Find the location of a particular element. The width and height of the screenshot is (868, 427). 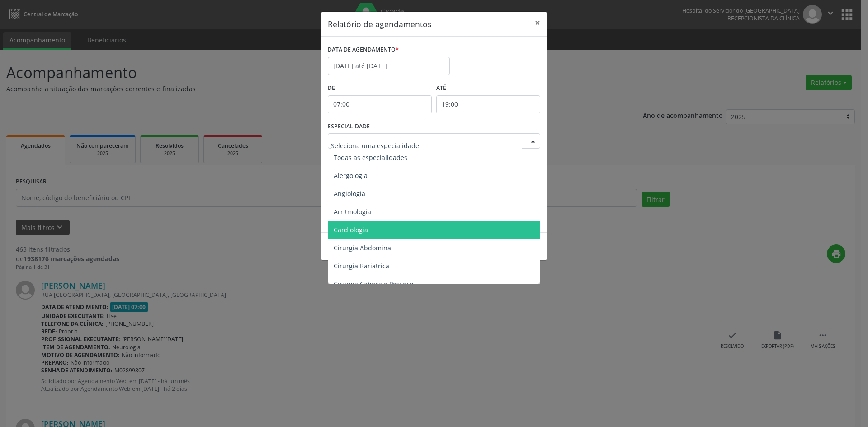

span: Cirurgia Abdominal is located at coordinates (363, 248).